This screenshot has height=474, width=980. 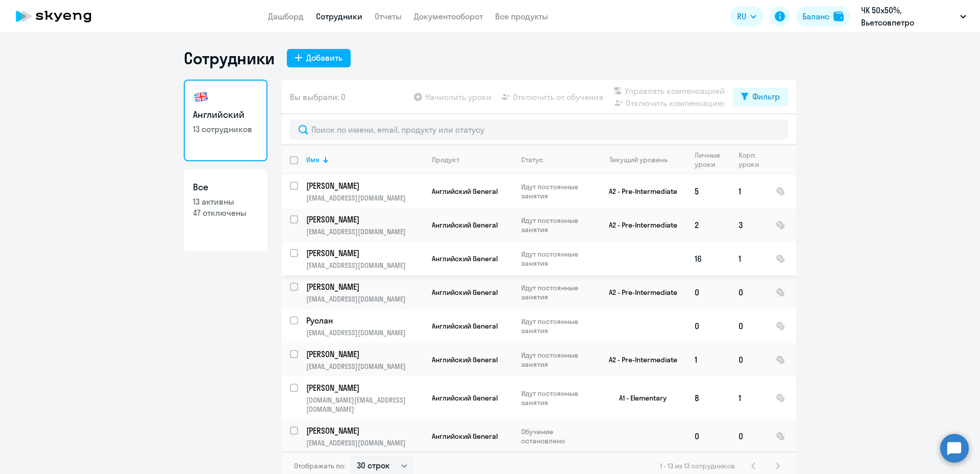 I want to click on td: A1 - Elementary, so click(x=639, y=398).